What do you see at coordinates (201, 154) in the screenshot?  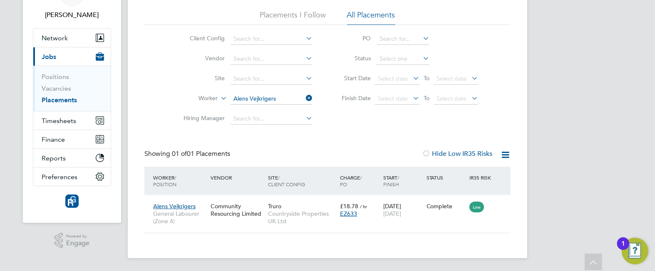 I see `span: 01 Placements` at bounding box center [201, 154].